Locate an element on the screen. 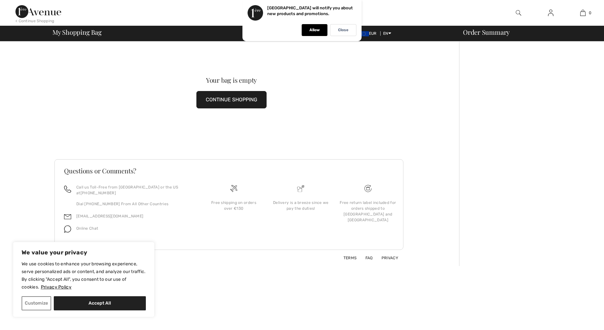 Image resolution: width=604 pixels, height=330 pixels. span: Online Chat is located at coordinates (87, 229).